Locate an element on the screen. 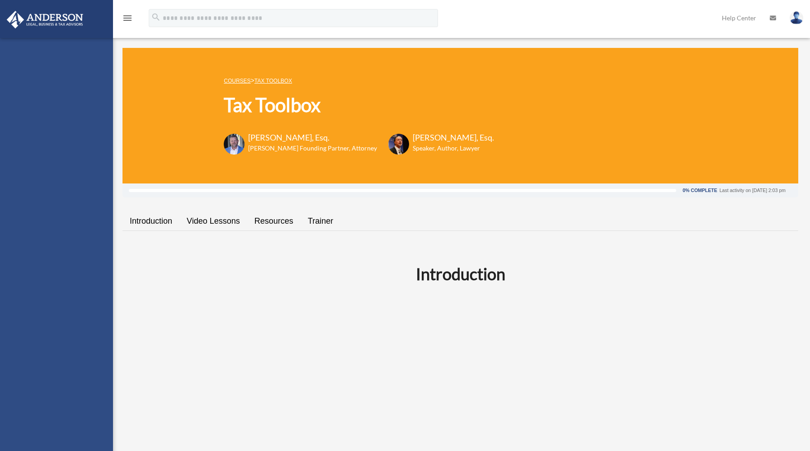 The image size is (810, 451). img: Anderson Advisors Platinum Portal is located at coordinates (45, 19).